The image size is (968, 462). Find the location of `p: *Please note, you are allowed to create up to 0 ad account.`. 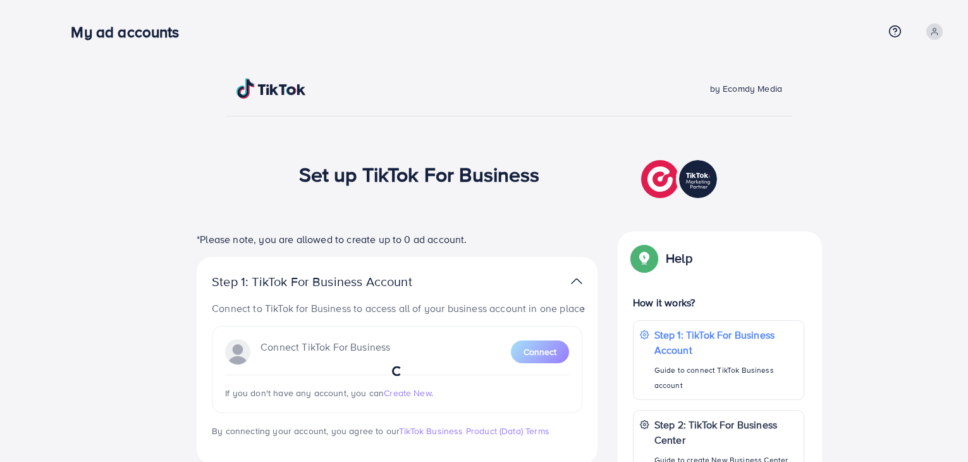

p: *Please note, you are allowed to create up to 0 ad account. is located at coordinates (397, 239).